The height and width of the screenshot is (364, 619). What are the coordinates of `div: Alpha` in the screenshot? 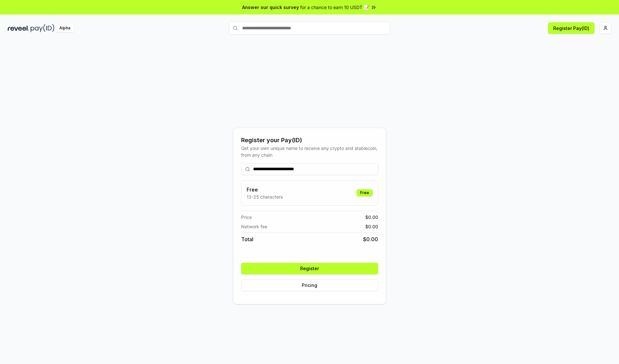 It's located at (64, 28).